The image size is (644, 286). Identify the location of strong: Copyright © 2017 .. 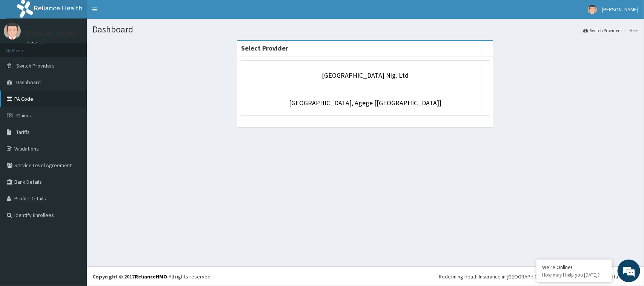
(130, 276).